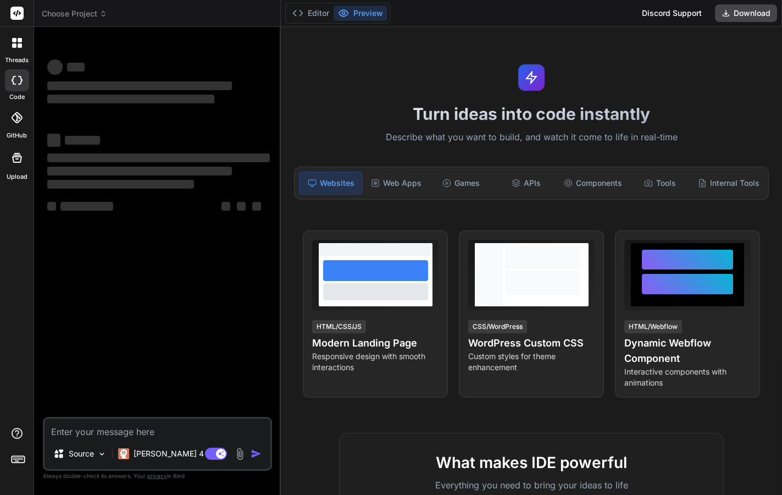  What do you see at coordinates (17, 176) in the screenshot?
I see `label: Upload` at bounding box center [17, 176].